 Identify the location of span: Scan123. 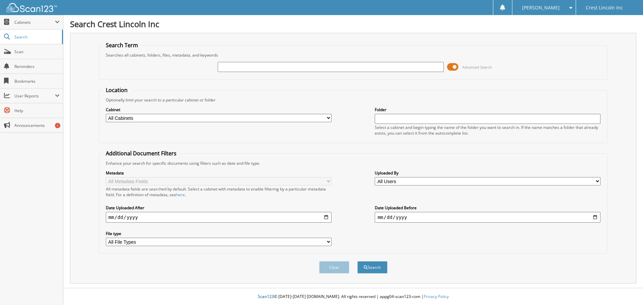
(266, 296).